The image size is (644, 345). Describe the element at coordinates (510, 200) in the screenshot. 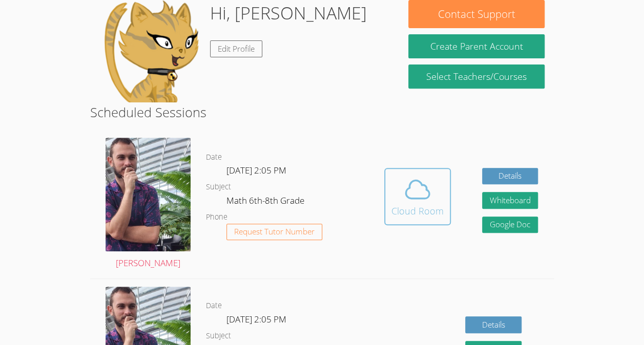

I see `button: Whiteboard` at that location.